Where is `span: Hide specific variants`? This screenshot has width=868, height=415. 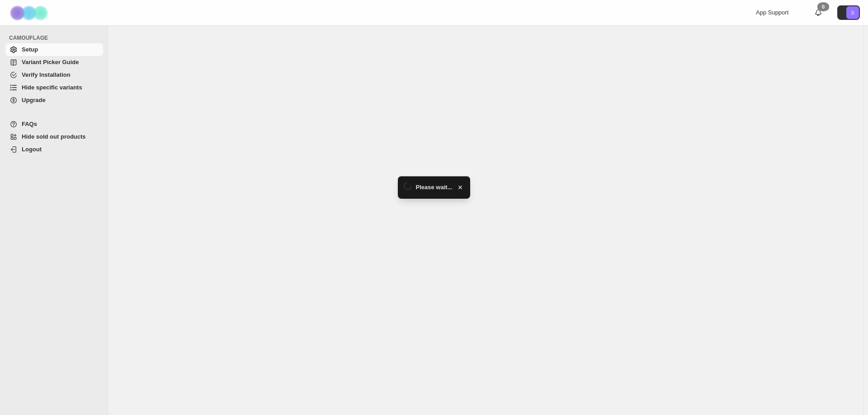
span: Hide specific variants is located at coordinates (52, 87).